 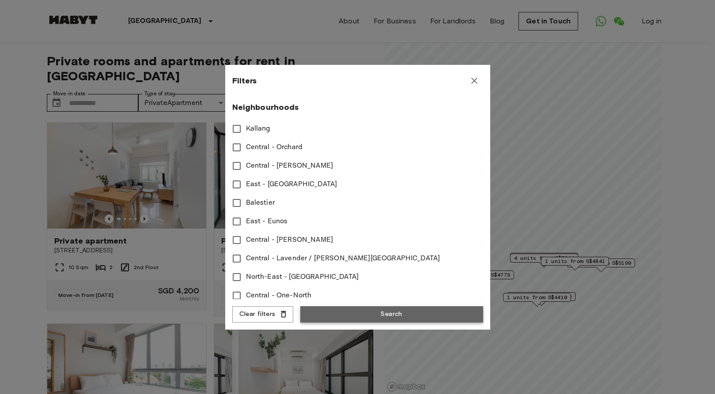 I want to click on span: Kallang, so click(x=258, y=129).